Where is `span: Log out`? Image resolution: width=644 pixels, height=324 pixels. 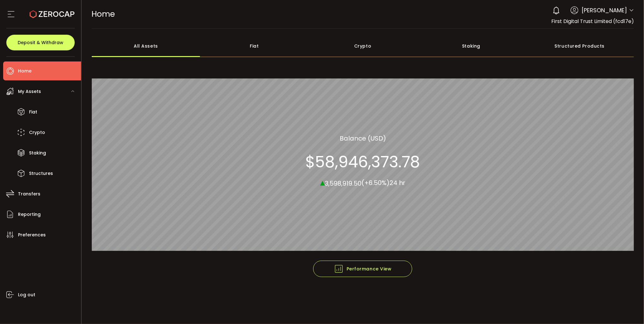 span: Log out is located at coordinates (26, 295).